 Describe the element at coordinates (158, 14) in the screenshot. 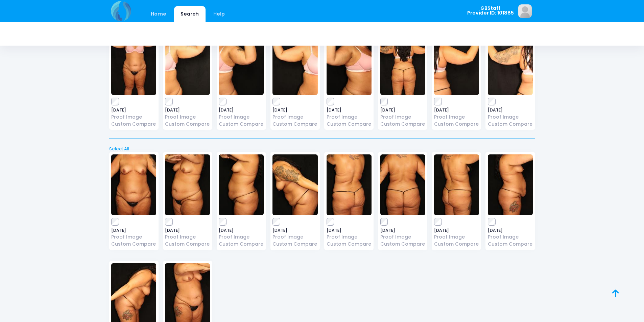

I see `a: Home` at that location.